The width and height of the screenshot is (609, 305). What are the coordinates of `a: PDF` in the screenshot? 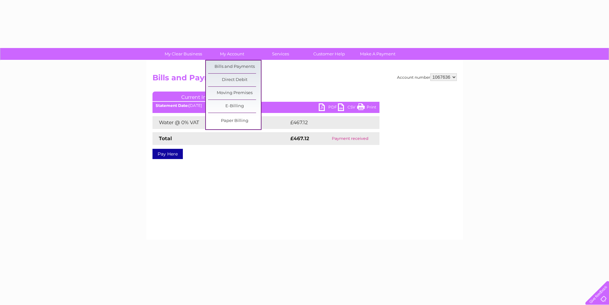 It's located at (328, 108).